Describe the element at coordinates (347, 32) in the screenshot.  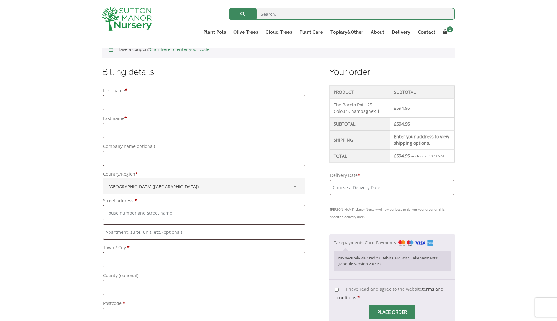
I see `a: Topiary&Other` at that location.